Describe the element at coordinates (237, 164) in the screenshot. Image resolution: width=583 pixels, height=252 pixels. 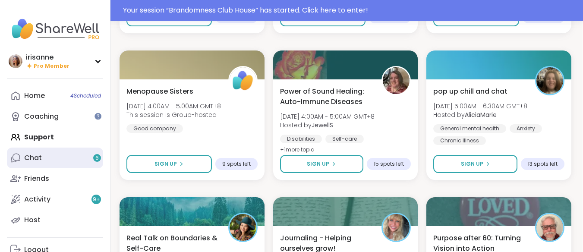
I see `span: 9 spots left` at that location.